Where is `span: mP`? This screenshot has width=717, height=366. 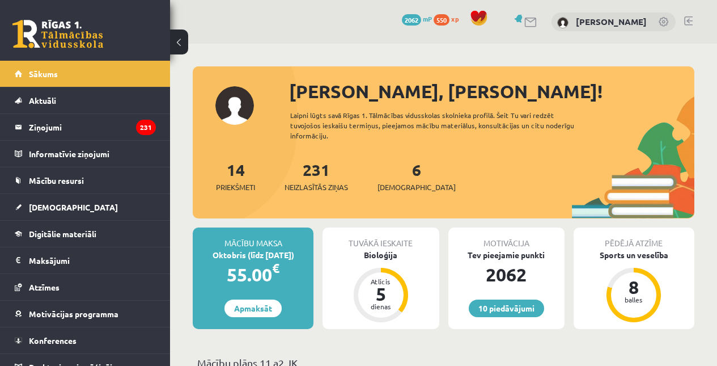 span: mP is located at coordinates (427, 19).